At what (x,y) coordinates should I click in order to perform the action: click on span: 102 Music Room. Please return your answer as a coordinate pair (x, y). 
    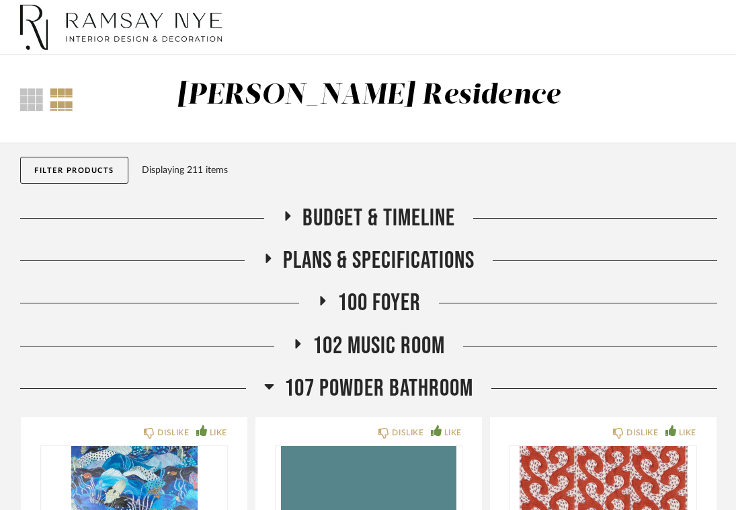
    Looking at the image, I should click on (379, 346).